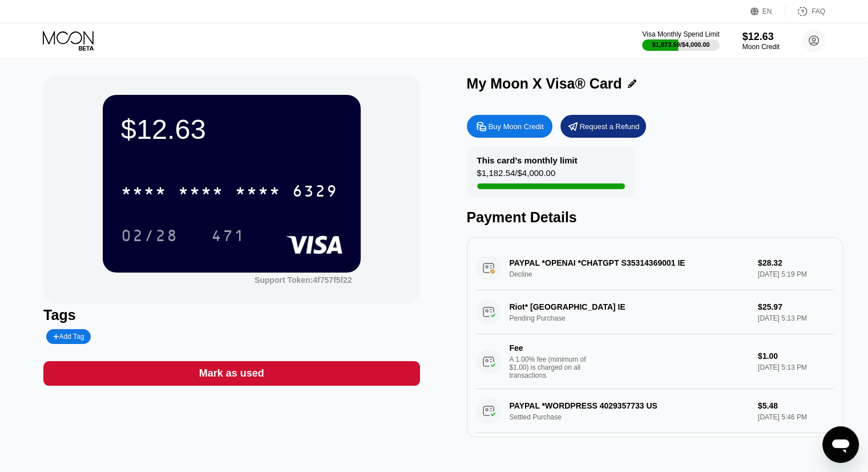 This screenshot has height=472, width=868. I want to click on div: Fee, so click(550, 348).